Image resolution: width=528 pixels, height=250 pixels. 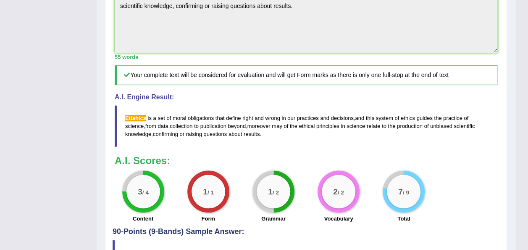 I want to click on h4: A.I. Engine Result:, so click(x=306, y=97).